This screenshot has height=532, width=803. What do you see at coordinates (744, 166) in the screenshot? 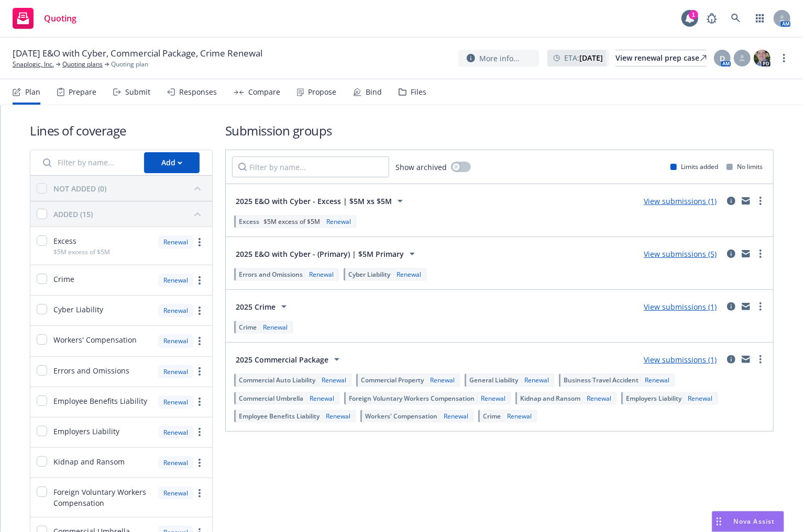
I see `div: No limits` at bounding box center [744, 166].